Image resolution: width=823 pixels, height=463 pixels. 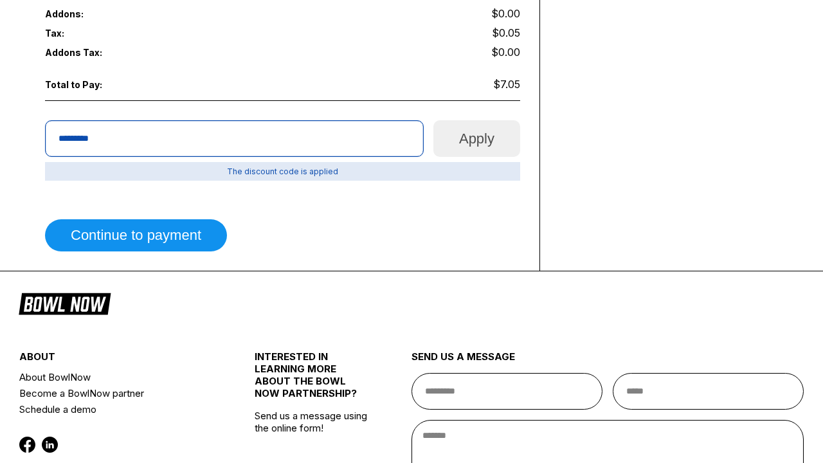 I want to click on button: Apply, so click(x=477, y=138).